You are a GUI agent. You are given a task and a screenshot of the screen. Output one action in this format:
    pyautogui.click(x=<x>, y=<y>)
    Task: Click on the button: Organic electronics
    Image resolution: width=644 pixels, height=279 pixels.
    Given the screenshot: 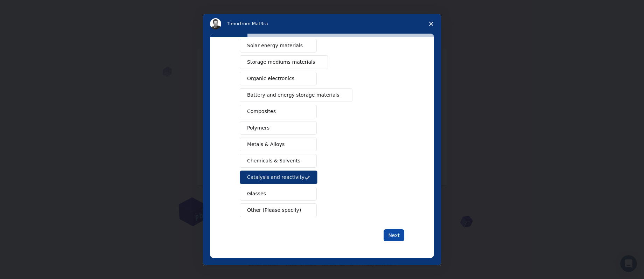 What is the action you would take?
    pyautogui.click(x=278, y=79)
    